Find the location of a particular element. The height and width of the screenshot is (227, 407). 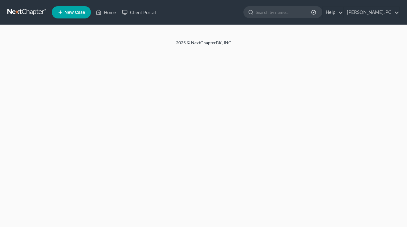

a: Home is located at coordinates (106, 12).